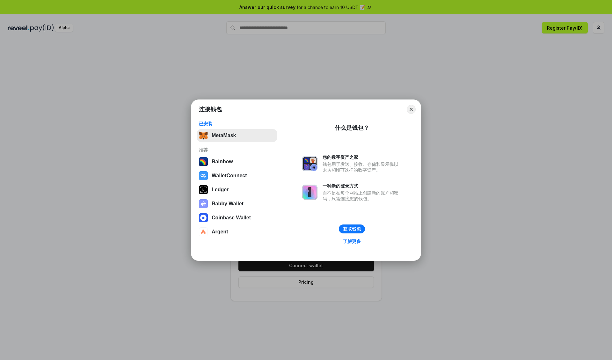  What do you see at coordinates (362, 196) in the screenshot?
I see `div: 而不是在每个网站上创建新的账户和密码，只需连接您的钱包。` at bounding box center [362, 196].